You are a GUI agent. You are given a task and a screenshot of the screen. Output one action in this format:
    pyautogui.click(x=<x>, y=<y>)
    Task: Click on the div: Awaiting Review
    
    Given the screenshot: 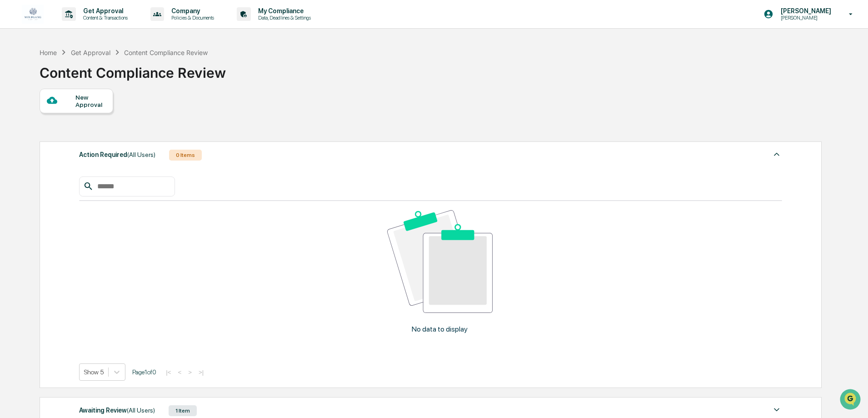 What is the action you would take?
    pyautogui.click(x=117, y=410)
    